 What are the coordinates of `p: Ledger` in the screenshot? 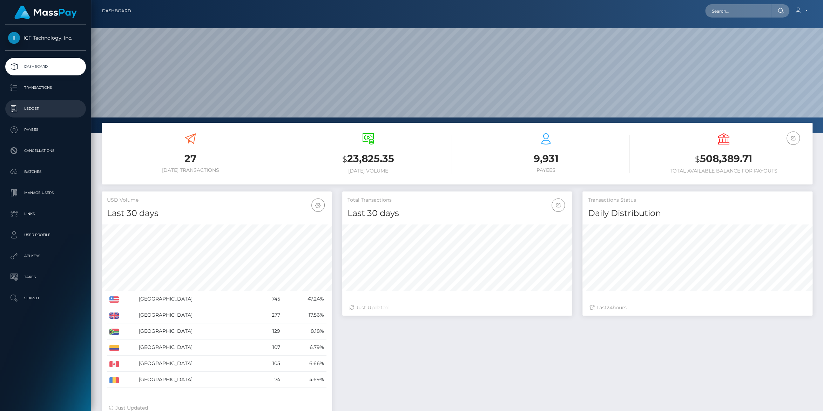 It's located at (46, 109).